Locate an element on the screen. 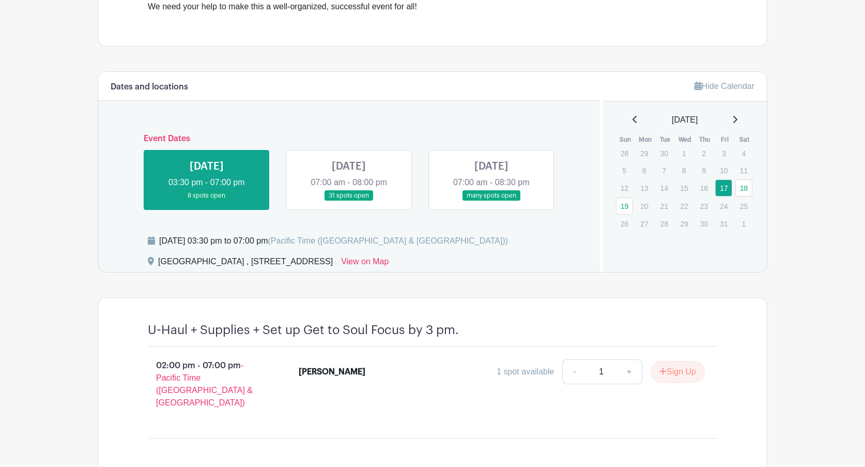 The width and height of the screenshot is (865, 467). p: 31 is located at coordinates (723, 223).